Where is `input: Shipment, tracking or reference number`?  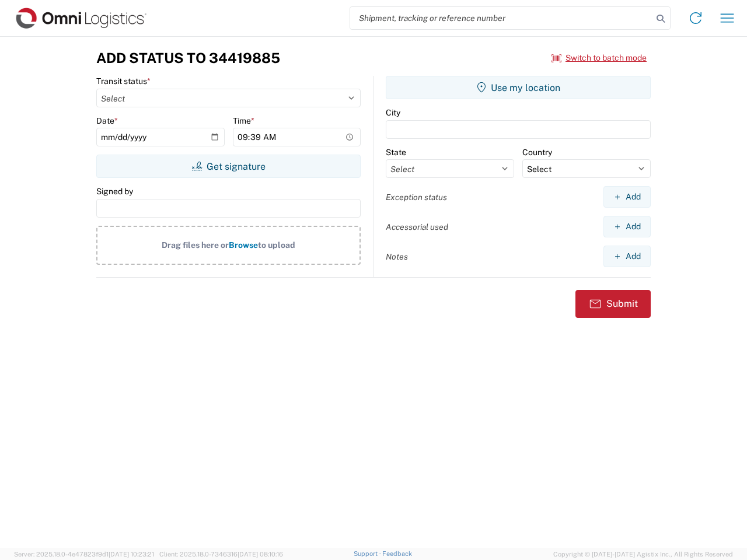
input: Shipment, tracking or reference number is located at coordinates (501, 18).